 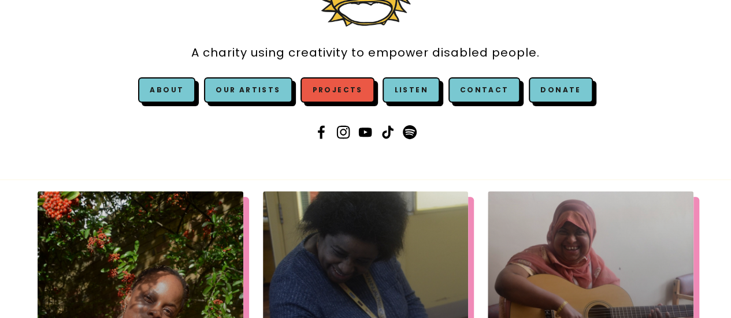 What do you see at coordinates (337, 90) in the screenshot?
I see `a: Projects` at bounding box center [337, 90].